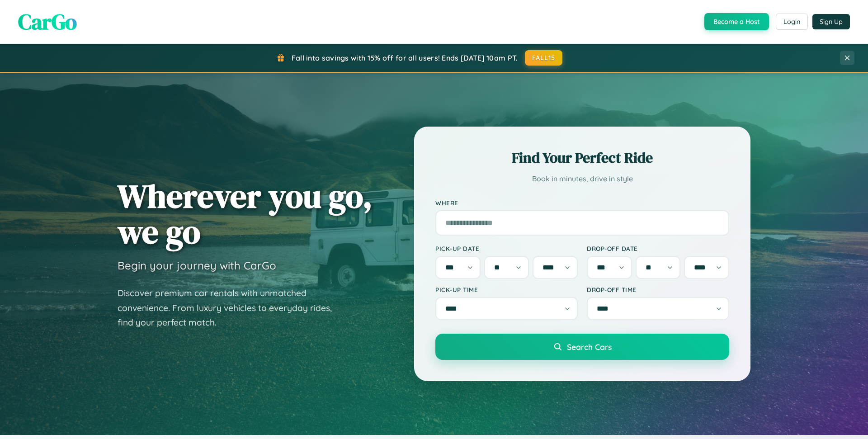 Image resolution: width=868 pixels, height=439 pixels. What do you see at coordinates (506, 248) in the screenshot?
I see `label: Pick-up Date` at bounding box center [506, 248].